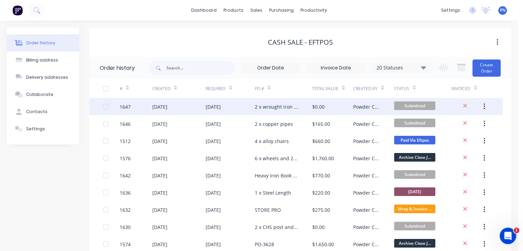 This screenshot has height=251, width=523. I want to click on div: 4 x alloy chairs, so click(271, 141).